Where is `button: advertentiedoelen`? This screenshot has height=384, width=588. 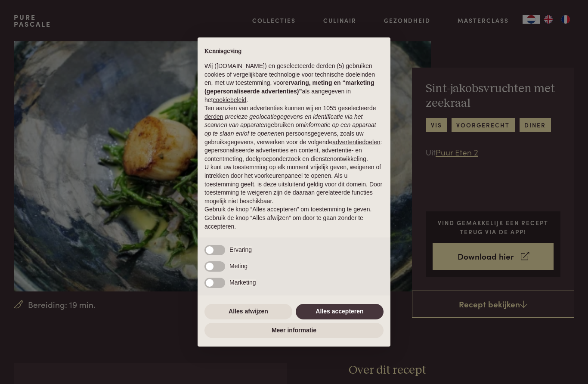 button: advertentiedoelen is located at coordinates (356, 143).